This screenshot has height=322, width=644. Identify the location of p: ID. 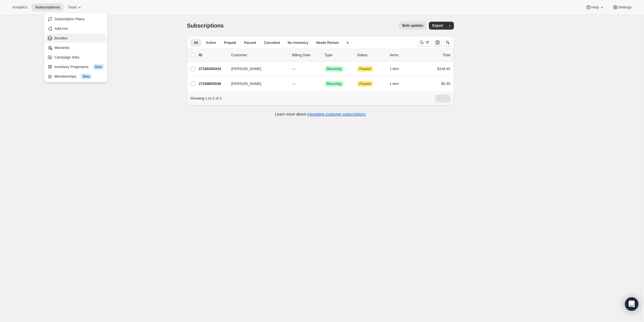
(213, 55).